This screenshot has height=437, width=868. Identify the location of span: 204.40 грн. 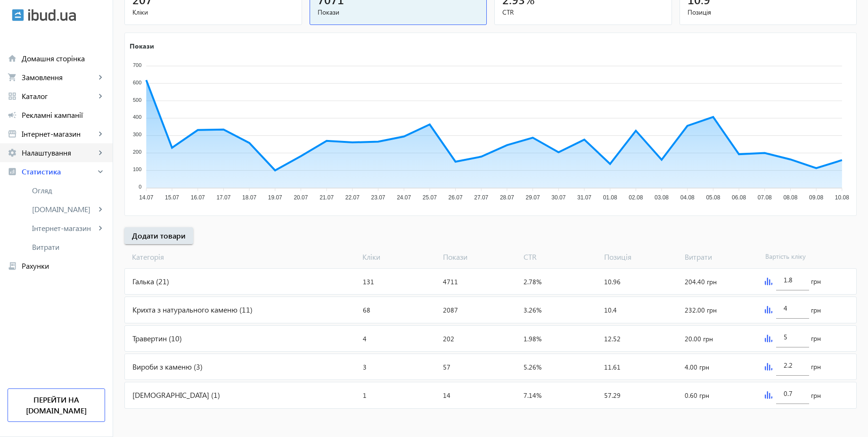
(700, 282).